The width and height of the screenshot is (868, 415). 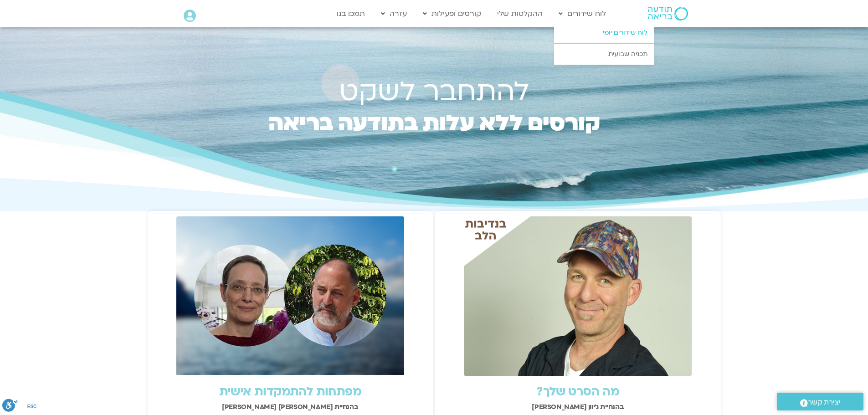 I want to click on a: עזרה, so click(x=394, y=14).